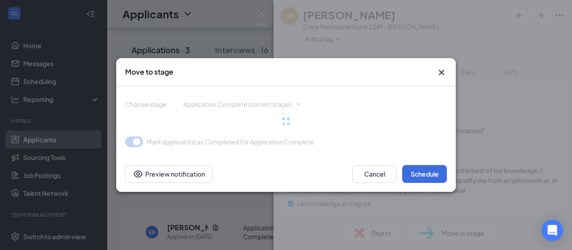 Image resolution: width=572 pixels, height=250 pixels. I want to click on button: Cancel, so click(375, 174).